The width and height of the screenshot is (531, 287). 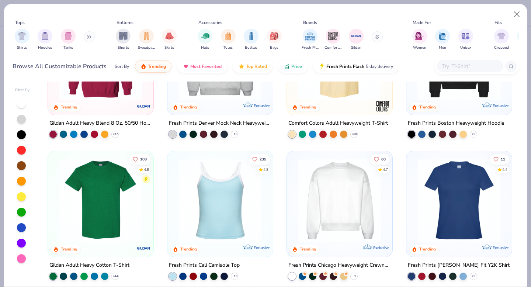 I want to click on div: filter for Comfort Colors, so click(x=333, y=39).